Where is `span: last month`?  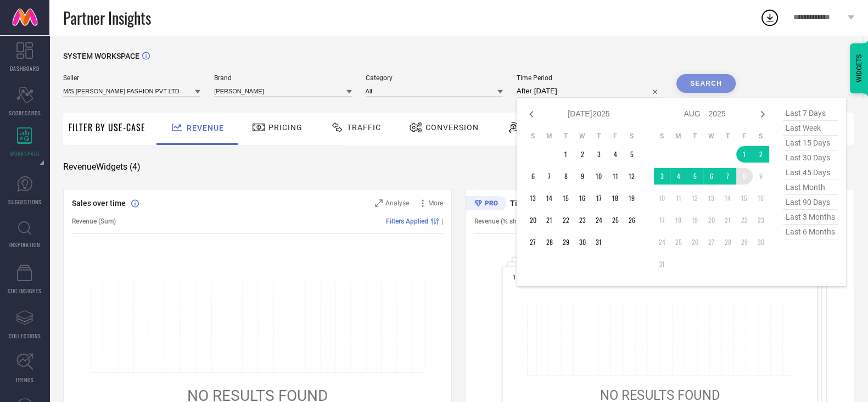 span: last month is located at coordinates (810, 187).